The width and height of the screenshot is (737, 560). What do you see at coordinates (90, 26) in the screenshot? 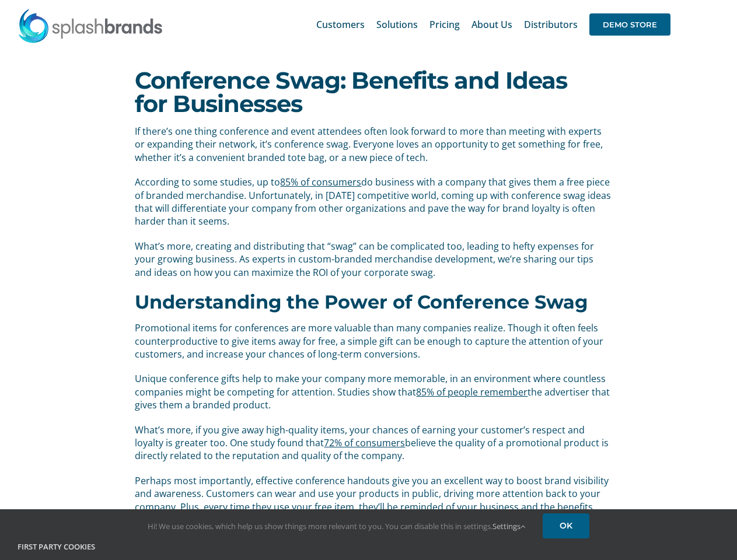
I see `img: SplashBrands.com Logo` at bounding box center [90, 26].